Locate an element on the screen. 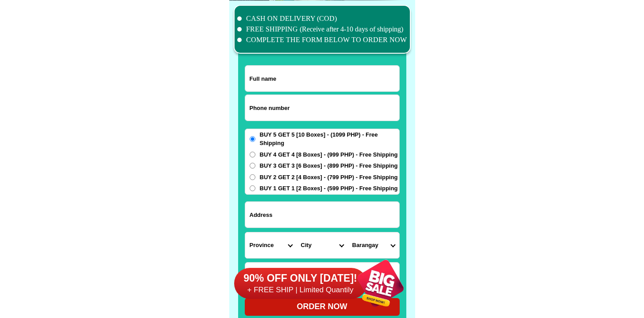  select: Select district is located at coordinates (323, 245).